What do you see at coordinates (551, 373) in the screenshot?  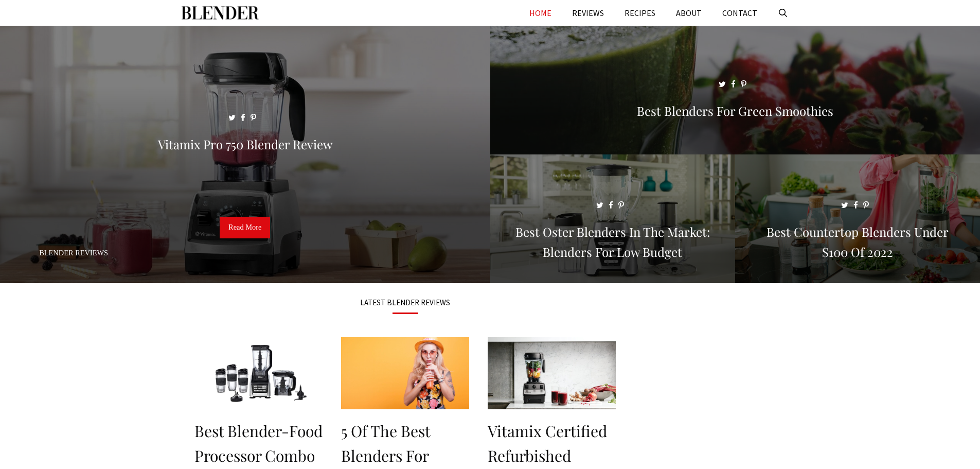 I see `img: Vitamix Certified Refurbished Blenders – Are They Worth Considering?` at bounding box center [551, 373].